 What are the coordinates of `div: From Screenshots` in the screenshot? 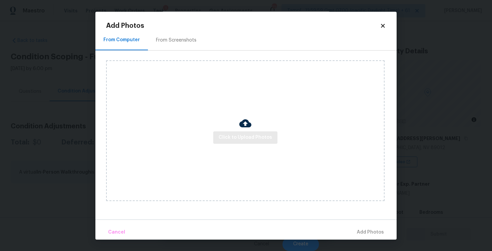 It's located at (176, 40).